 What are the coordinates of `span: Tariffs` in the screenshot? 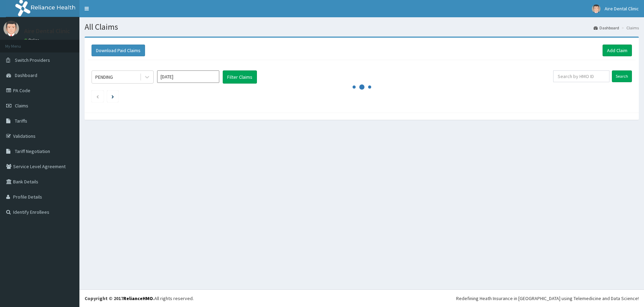 It's located at (21, 121).